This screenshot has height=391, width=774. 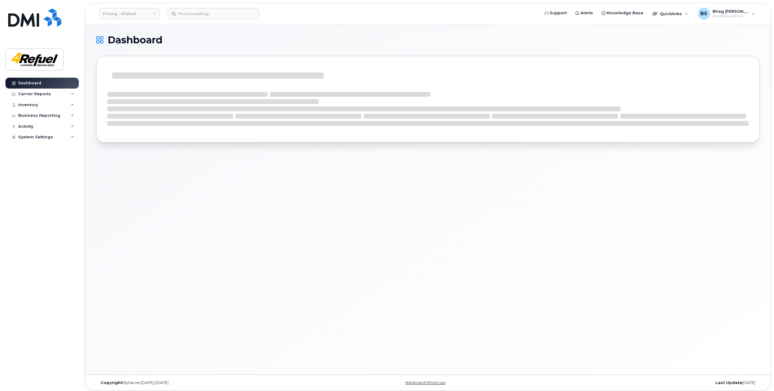 What do you see at coordinates (112, 382) in the screenshot?
I see `strong: Copyright` at bounding box center [112, 382].